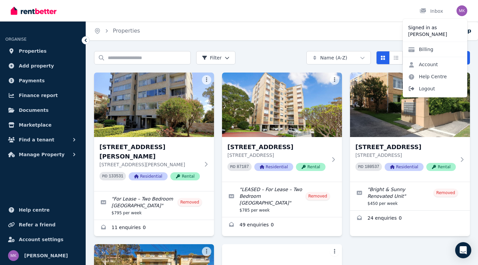 The image size is (478, 265). Describe the element at coordinates (396, 58) in the screenshot. I see `div: View options` at that location.